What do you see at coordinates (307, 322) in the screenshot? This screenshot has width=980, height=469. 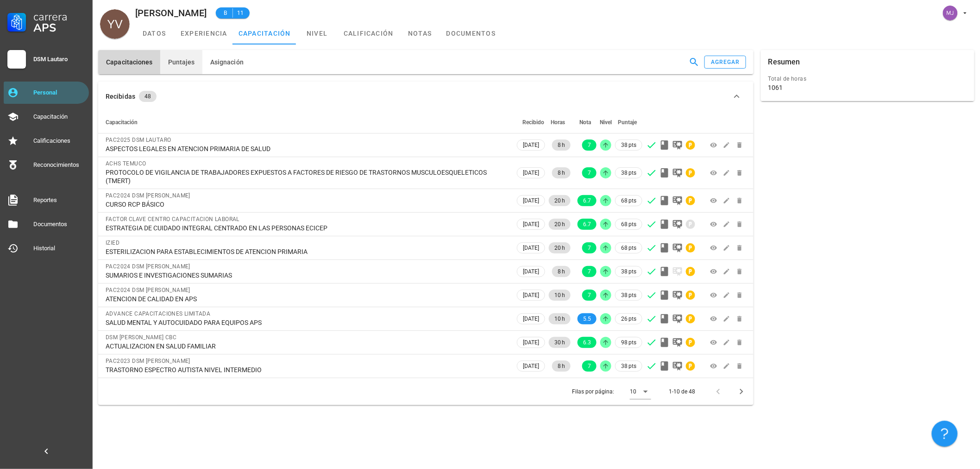 I see `div: SALUD MENTAL Y AUTOCUIDADO PARA EQUIPOS APS` at bounding box center [307, 322].